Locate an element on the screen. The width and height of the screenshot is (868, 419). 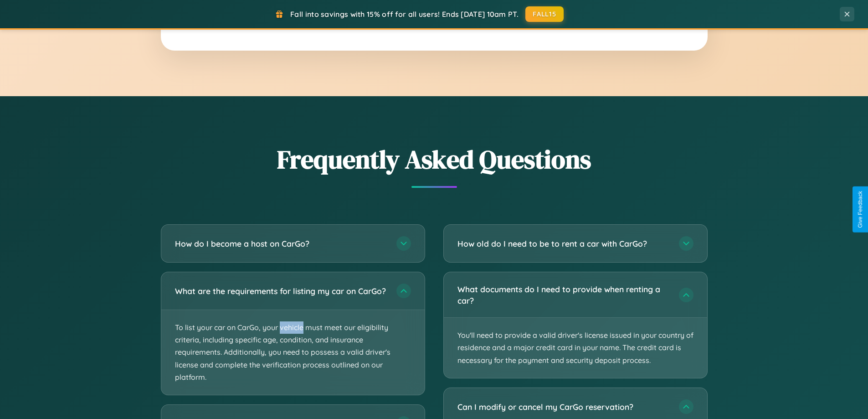
p: To list your car on CarGo, your vehicle must meet our eligibility criteria, including specific ag... is located at coordinates (293, 352).